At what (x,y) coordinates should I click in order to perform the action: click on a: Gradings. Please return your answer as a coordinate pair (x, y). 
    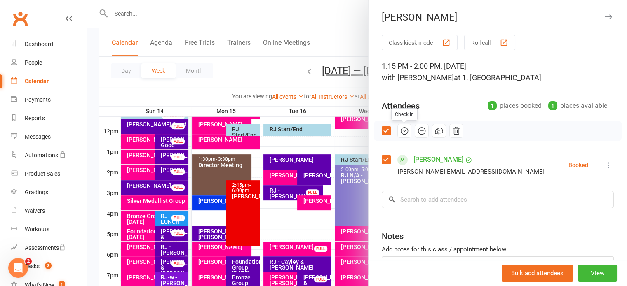
    Looking at the image, I should click on (49, 192).